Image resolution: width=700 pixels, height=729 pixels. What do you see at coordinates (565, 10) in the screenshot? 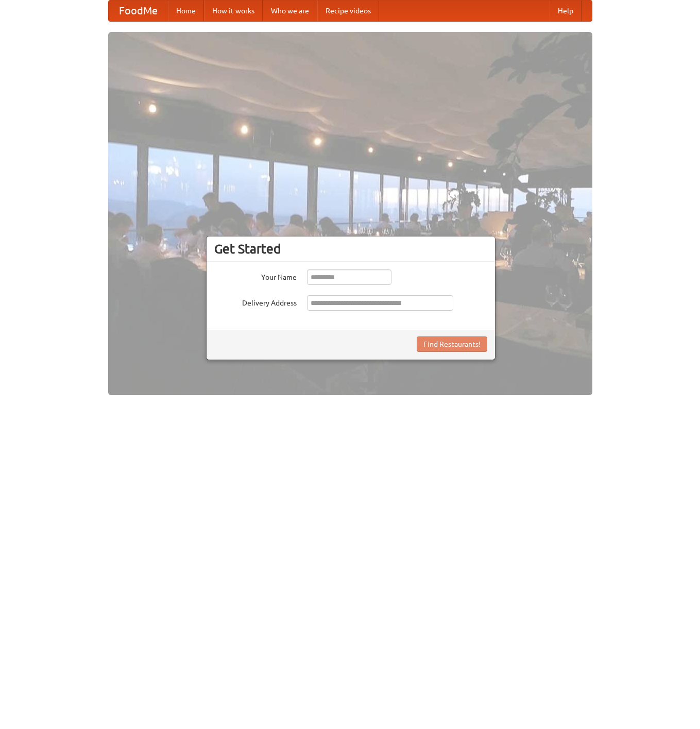
I see `a: Help` at bounding box center [565, 10].